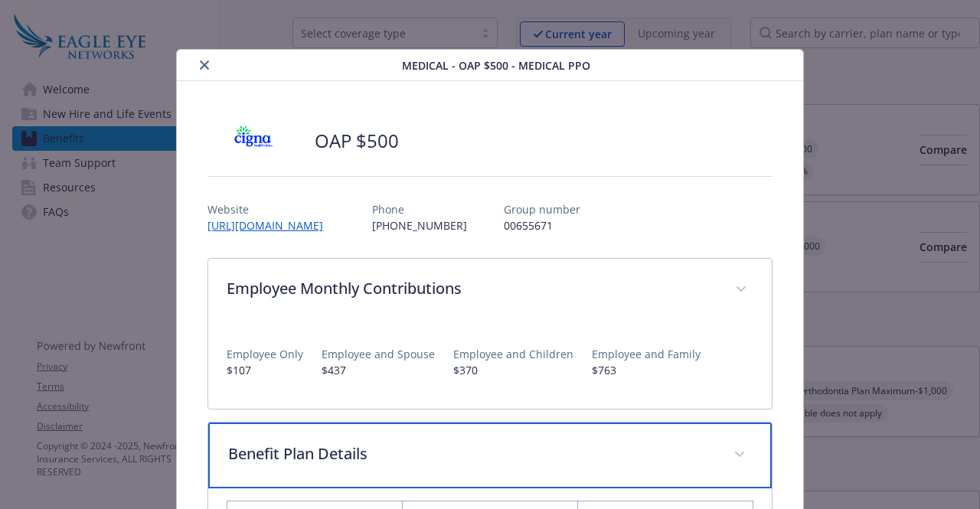 This screenshot has height=509, width=980. Describe the element at coordinates (513, 370) in the screenshot. I see `p: $370` at that location.